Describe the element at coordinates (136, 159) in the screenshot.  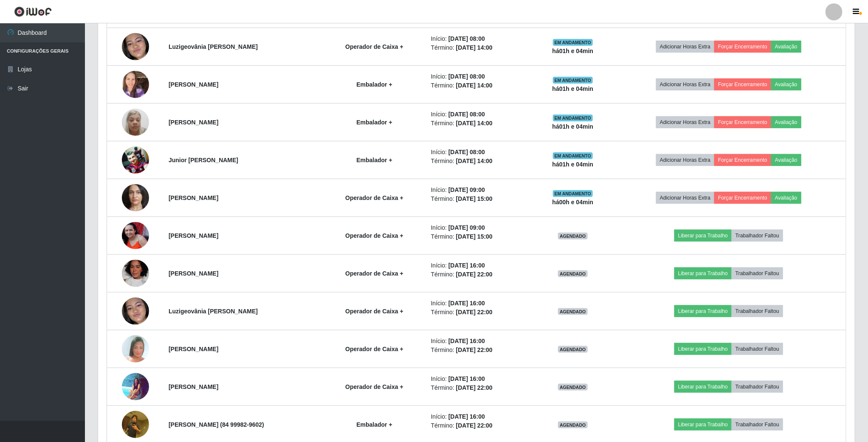
I see `img: 1747155708946.jpeg` at that location.